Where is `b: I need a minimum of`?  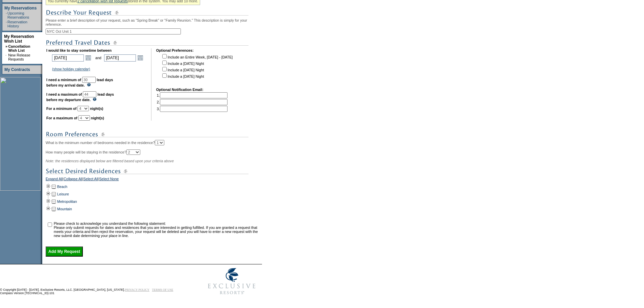 b: I need a minimum of is located at coordinates (64, 80).